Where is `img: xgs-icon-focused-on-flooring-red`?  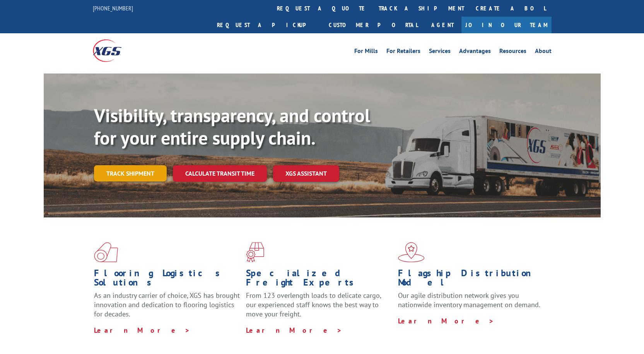 img: xgs-icon-focused-on-flooring-red is located at coordinates (255, 252).